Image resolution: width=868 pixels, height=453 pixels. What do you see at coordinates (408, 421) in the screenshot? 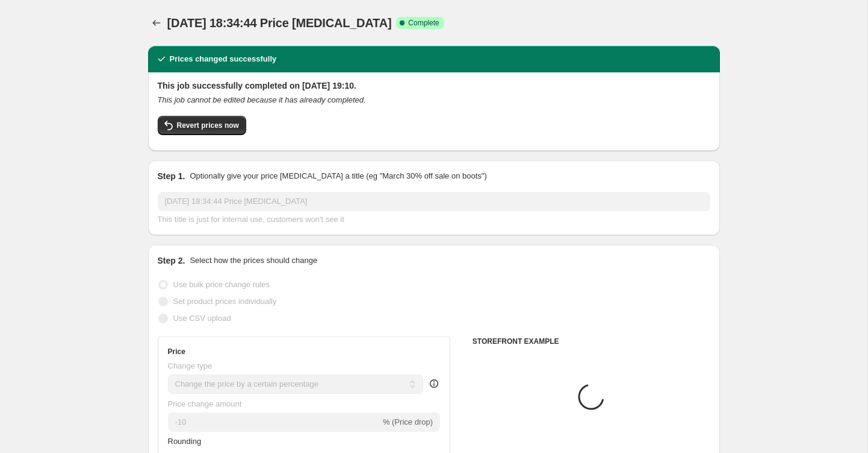
I see `span: % (Price drop)` at bounding box center [408, 421].